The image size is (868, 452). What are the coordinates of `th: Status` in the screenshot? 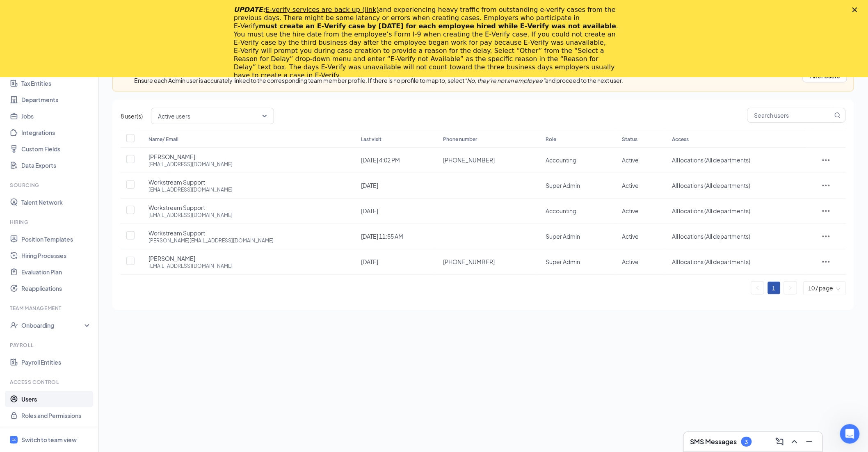 It's located at (639, 139).